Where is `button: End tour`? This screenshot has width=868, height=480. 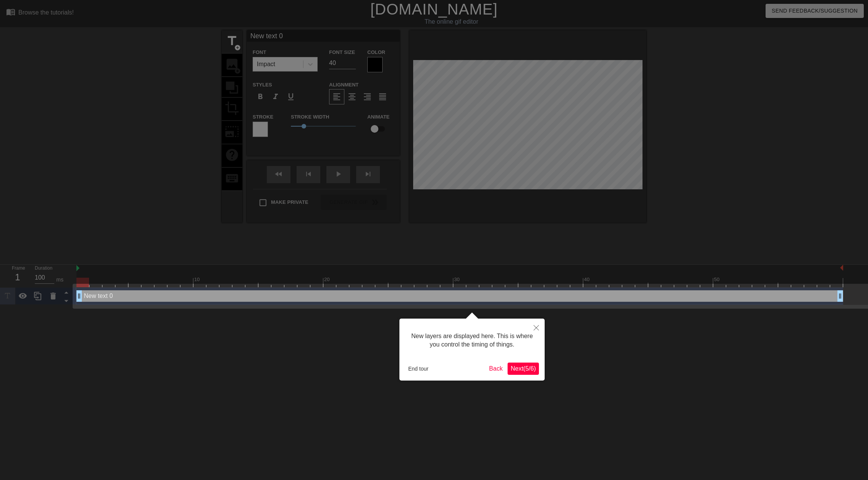
button: End tour is located at coordinates (418, 369).